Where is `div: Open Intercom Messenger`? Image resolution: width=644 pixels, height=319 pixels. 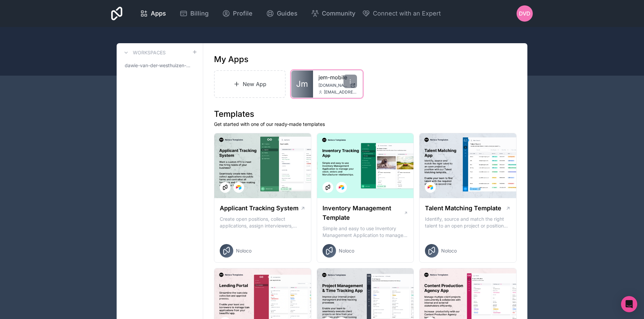
div: Open Intercom Messenger is located at coordinates (629, 305).